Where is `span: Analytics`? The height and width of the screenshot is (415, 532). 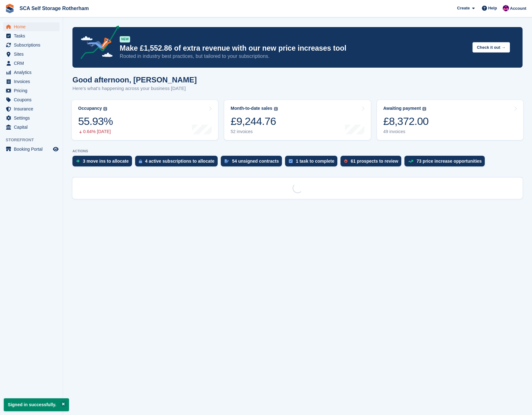 span: Analytics is located at coordinates (33, 72).